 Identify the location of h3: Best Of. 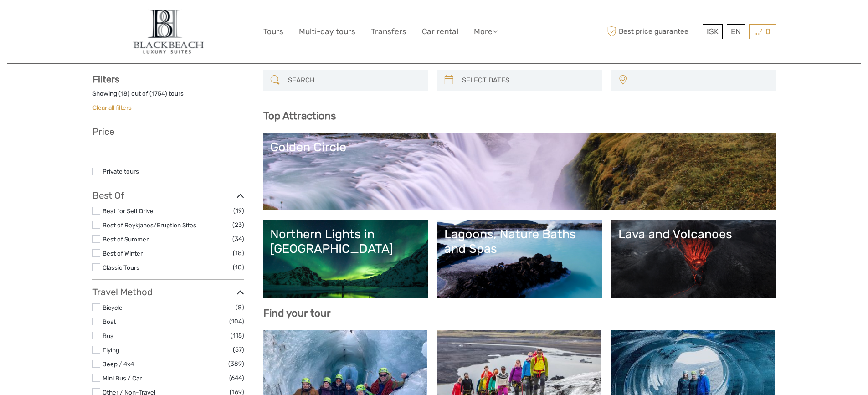
(168, 196).